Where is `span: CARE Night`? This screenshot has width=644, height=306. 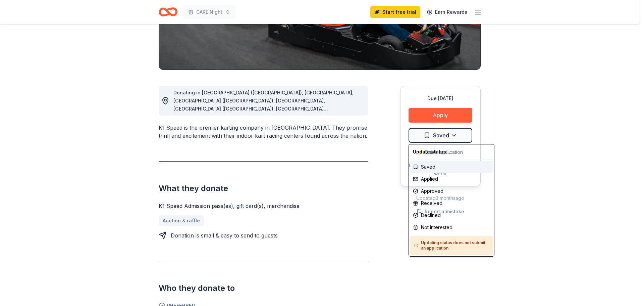
span: CARE Night is located at coordinates (210, 12).